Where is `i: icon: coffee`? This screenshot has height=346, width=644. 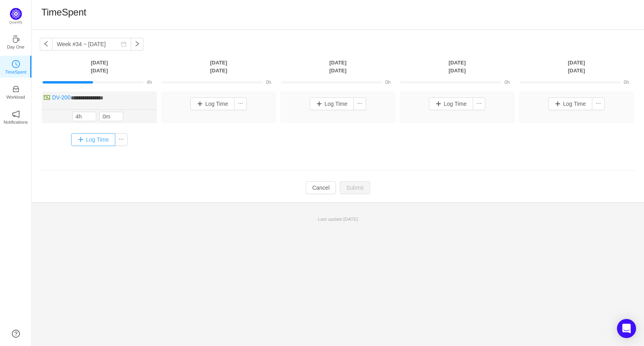 i: icon: coffee is located at coordinates (16, 39).